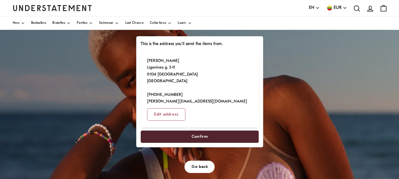 This screenshot has width=399, height=179. What do you see at coordinates (185, 23) in the screenshot?
I see `a: Learn` at bounding box center [185, 23].